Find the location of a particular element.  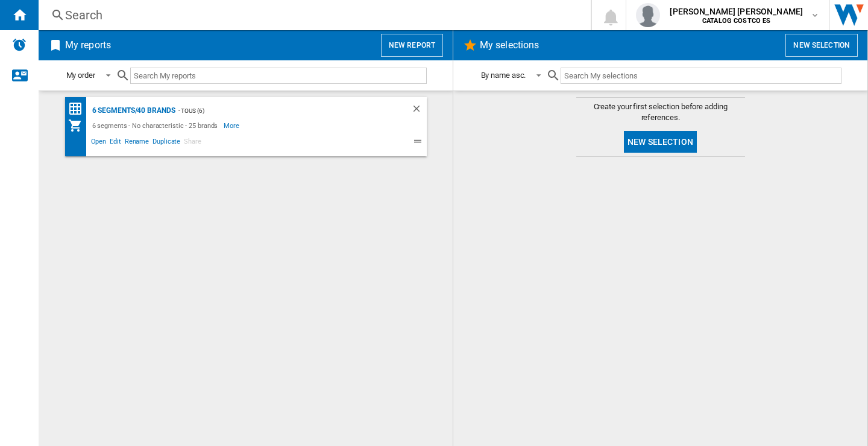

input: Search My selections is located at coordinates (700, 75).